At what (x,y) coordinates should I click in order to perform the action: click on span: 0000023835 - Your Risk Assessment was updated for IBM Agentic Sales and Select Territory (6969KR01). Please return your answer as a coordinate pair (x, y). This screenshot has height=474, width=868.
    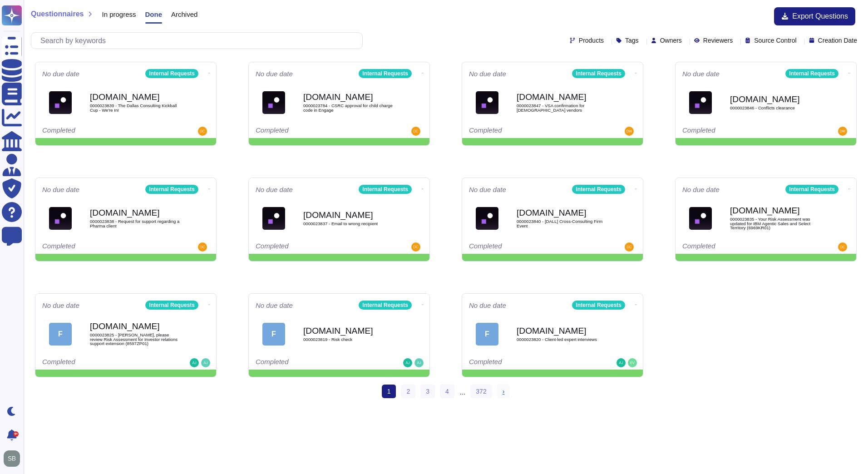
    Looking at the image, I should click on (776, 224).